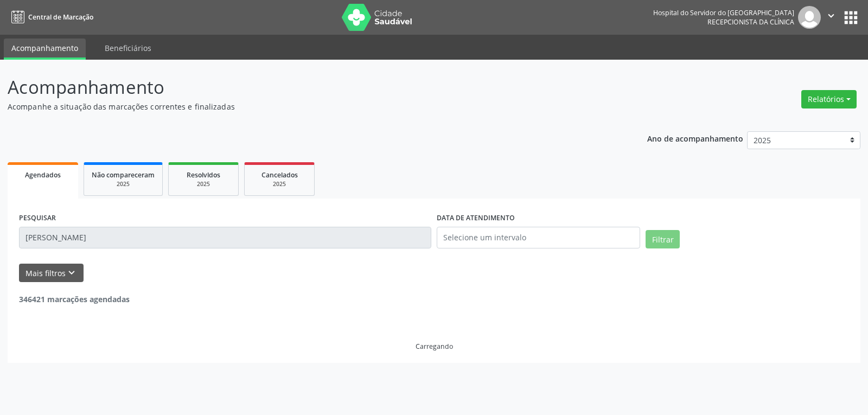 The image size is (868, 415). I want to click on label: DATA DE ATENDIMENTO, so click(475, 218).